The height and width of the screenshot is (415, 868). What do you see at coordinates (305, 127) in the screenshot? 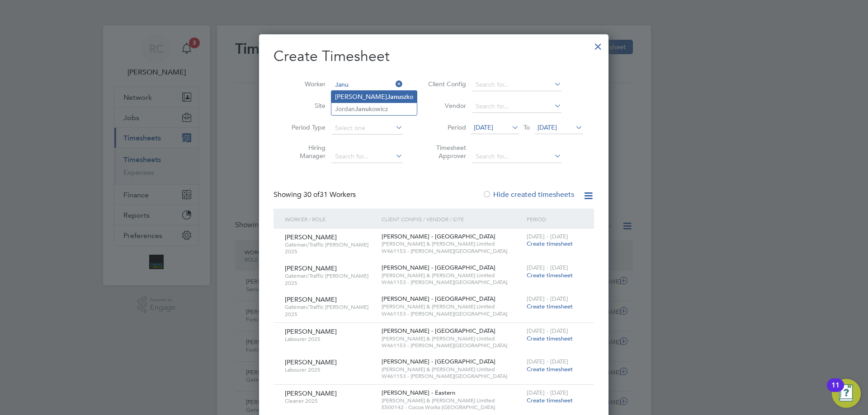
I see `label: Period Type` at bounding box center [305, 127].